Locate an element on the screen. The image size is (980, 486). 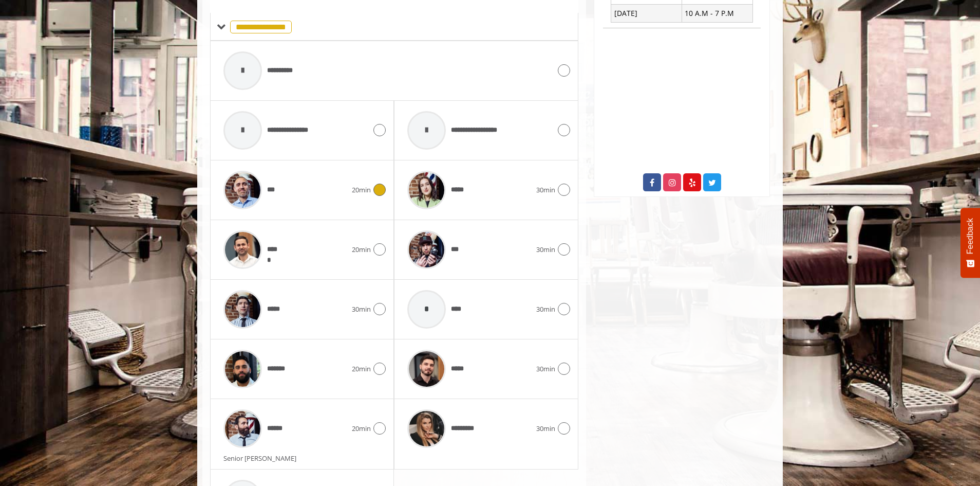
td: 10 A.M - 7 P.M is located at coordinates (717, 13).